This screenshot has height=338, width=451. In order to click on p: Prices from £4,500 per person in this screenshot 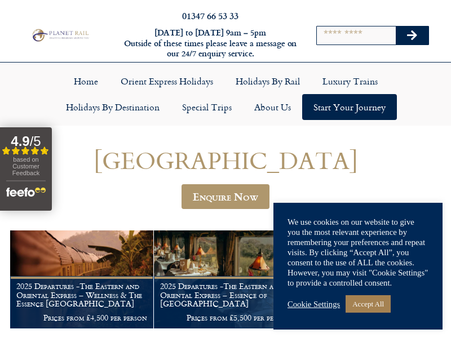, I will do `click(82, 318)`.